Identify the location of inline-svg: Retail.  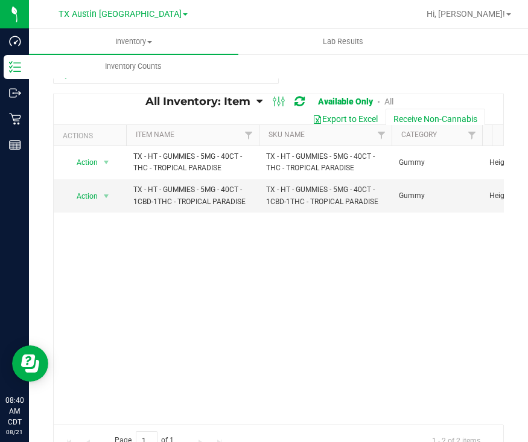
(15, 119).